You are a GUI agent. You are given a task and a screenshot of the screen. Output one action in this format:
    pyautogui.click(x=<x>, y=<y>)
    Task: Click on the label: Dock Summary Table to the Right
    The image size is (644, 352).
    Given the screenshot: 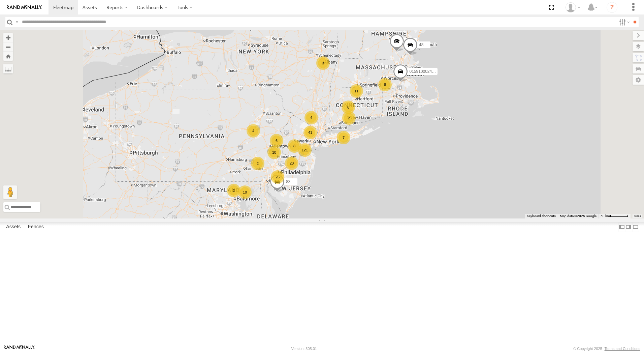 What is the action you would take?
    pyautogui.click(x=628, y=227)
    